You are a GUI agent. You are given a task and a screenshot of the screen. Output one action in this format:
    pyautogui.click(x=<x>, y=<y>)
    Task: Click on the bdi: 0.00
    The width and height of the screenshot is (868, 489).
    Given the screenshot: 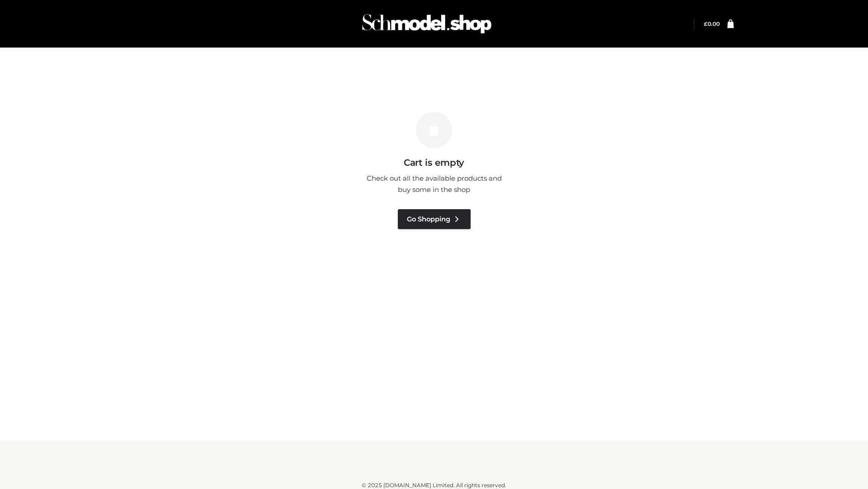 What is the action you would take?
    pyautogui.click(x=712, y=24)
    